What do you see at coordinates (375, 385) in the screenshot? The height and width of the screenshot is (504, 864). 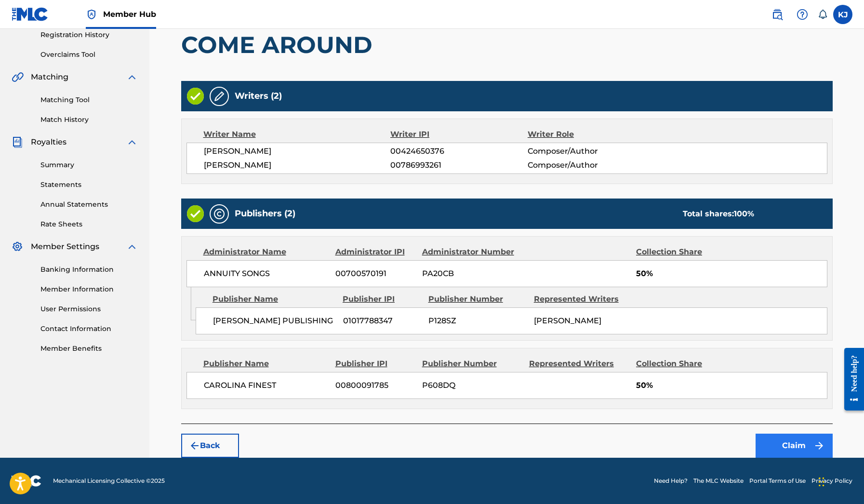 I see `span: 00800091785` at bounding box center [375, 385].